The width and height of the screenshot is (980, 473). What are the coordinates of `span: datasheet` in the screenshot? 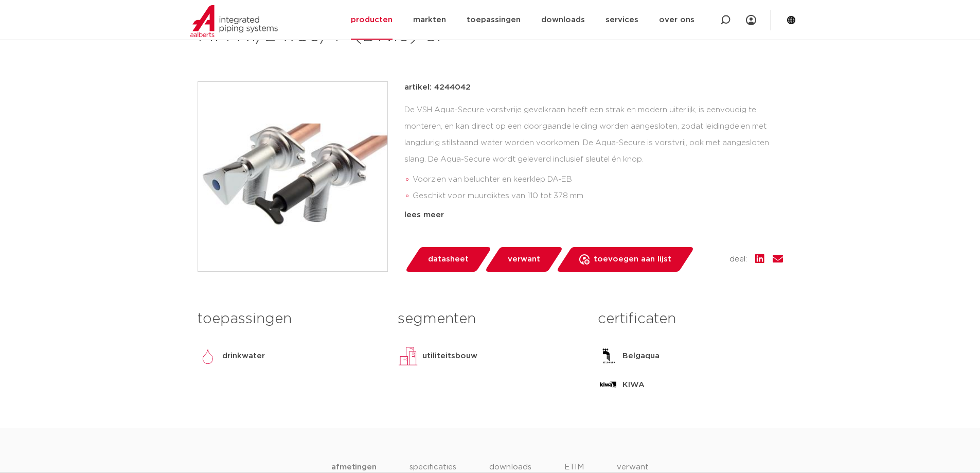 It's located at (448, 259).